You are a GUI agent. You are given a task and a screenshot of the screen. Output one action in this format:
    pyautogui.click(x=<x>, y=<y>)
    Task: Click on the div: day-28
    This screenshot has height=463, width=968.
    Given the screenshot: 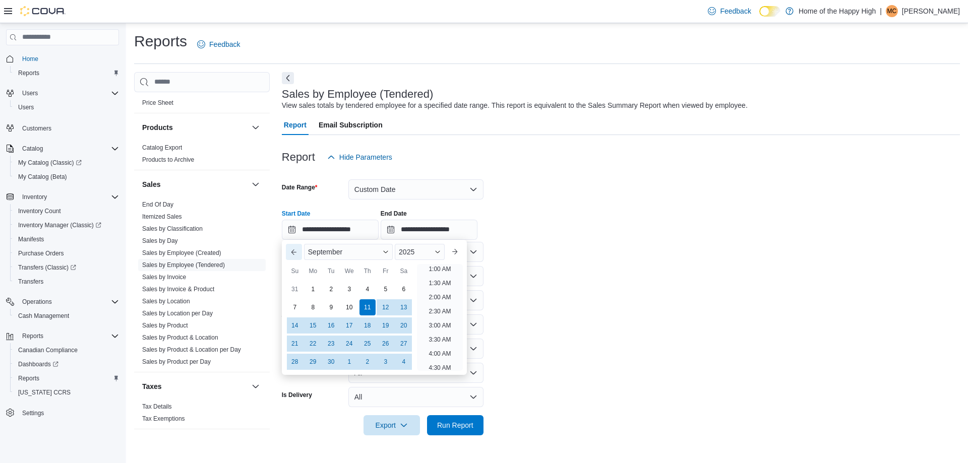 What is the action you would take?
    pyautogui.click(x=295, y=362)
    